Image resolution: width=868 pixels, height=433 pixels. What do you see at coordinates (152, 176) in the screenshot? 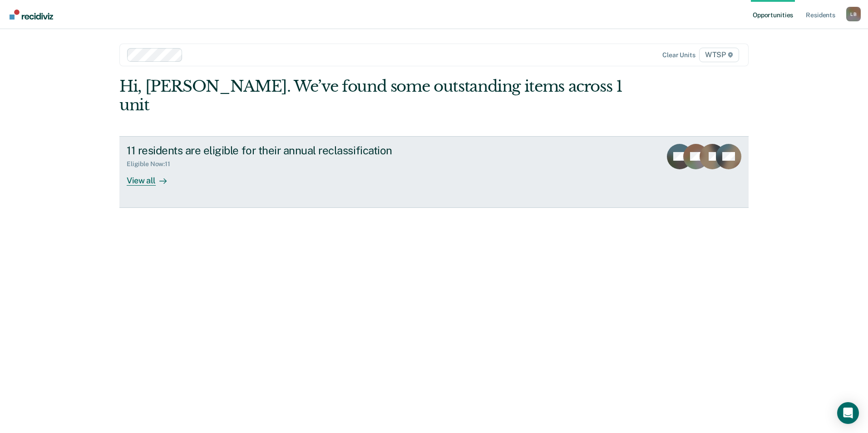
I see `div: View all` at bounding box center [152, 176].